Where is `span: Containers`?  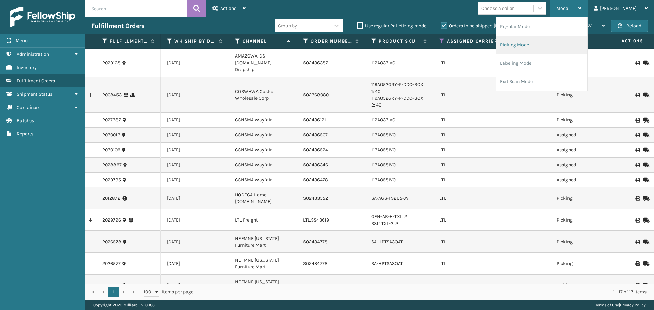 span: Containers is located at coordinates (28, 107).